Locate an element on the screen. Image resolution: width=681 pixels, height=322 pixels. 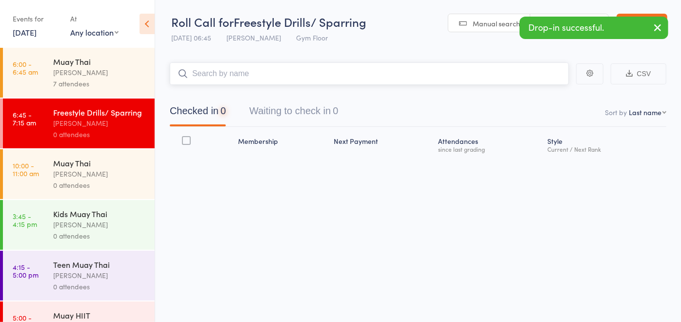
time: 6:00 - 6:45 am is located at coordinates (25, 68).